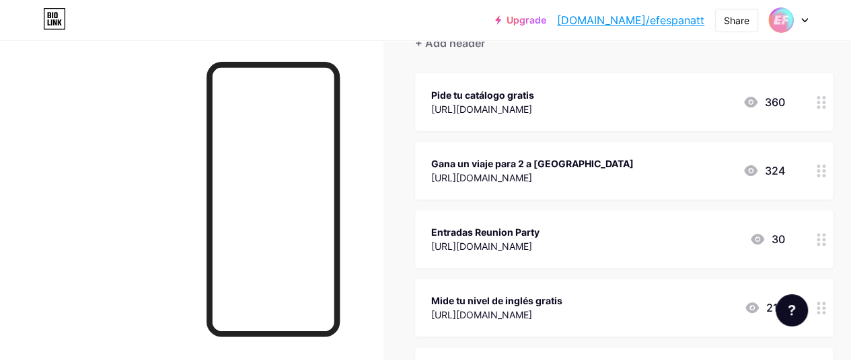 Image resolution: width=851 pixels, height=360 pixels. I want to click on div: Mide tu nivel de inglés gratis, so click(496, 301).